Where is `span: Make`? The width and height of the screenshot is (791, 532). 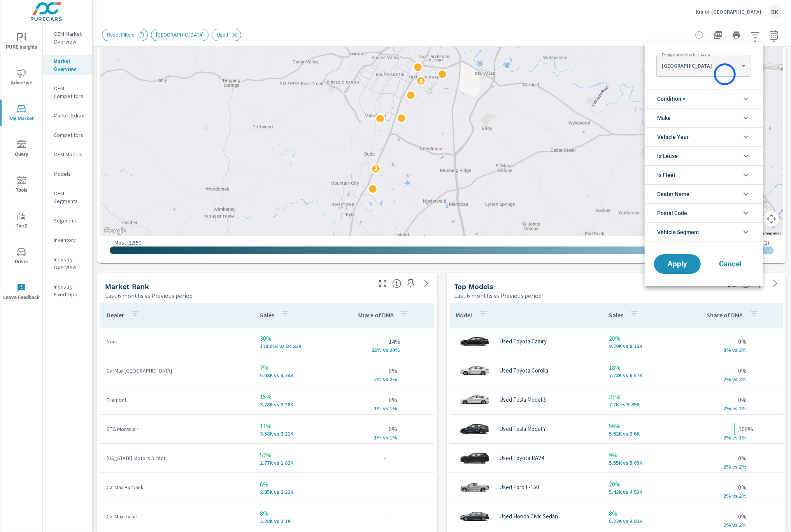 span: Make is located at coordinates (664, 117).